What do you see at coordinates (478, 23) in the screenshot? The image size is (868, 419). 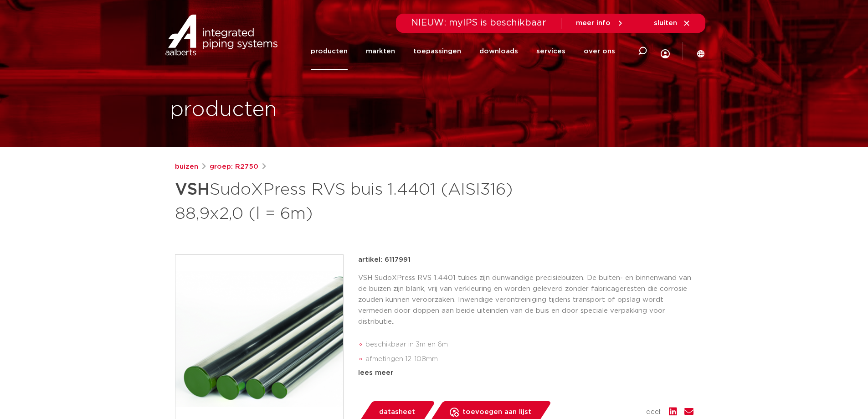 I see `span: NIEUW: myIPS is beschikbaar` at bounding box center [478, 23].